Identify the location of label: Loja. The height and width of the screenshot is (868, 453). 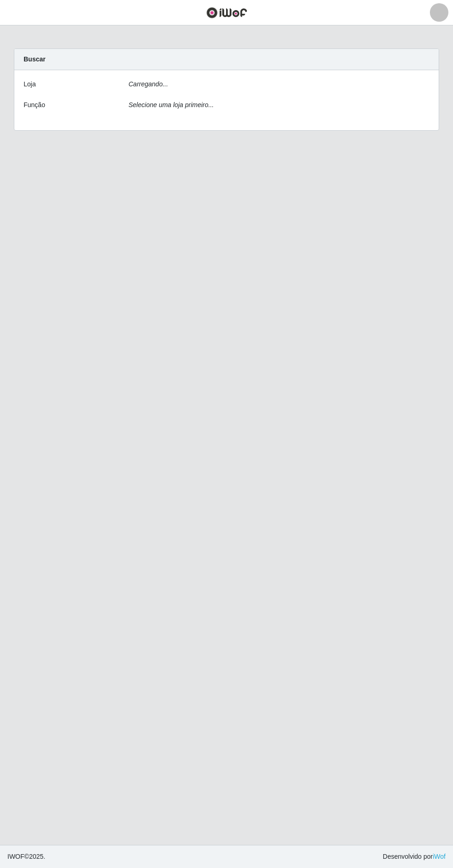
(30, 84).